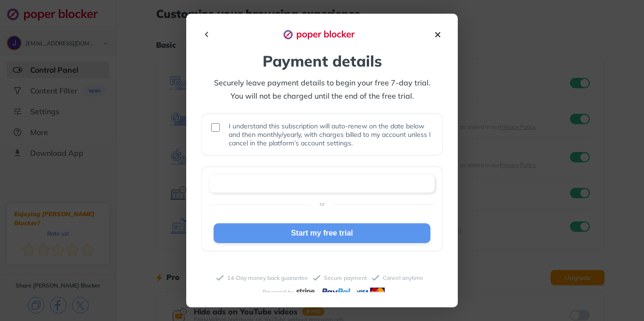 The height and width of the screenshot is (321, 644). I want to click on div: Payment details, so click(322, 61).